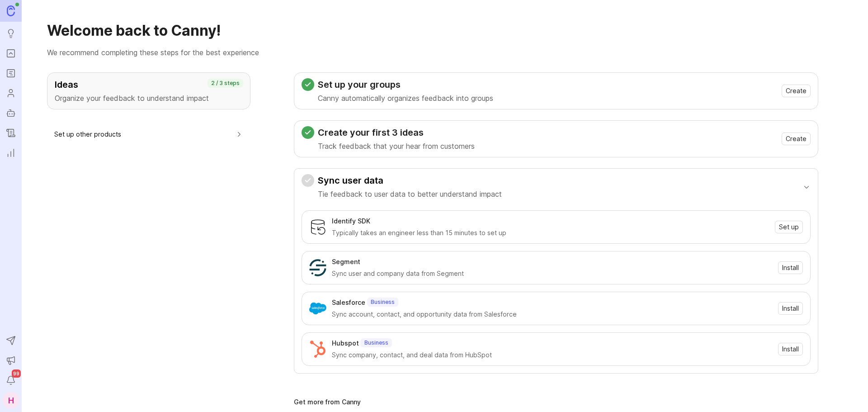  I want to click on h3: Set up your groups, so click(405, 85).